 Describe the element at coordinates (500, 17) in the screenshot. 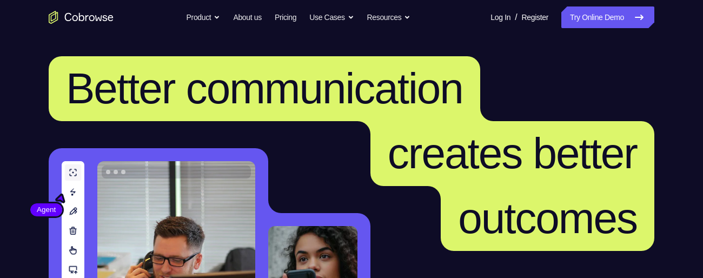

I see `a: Log In` at that location.